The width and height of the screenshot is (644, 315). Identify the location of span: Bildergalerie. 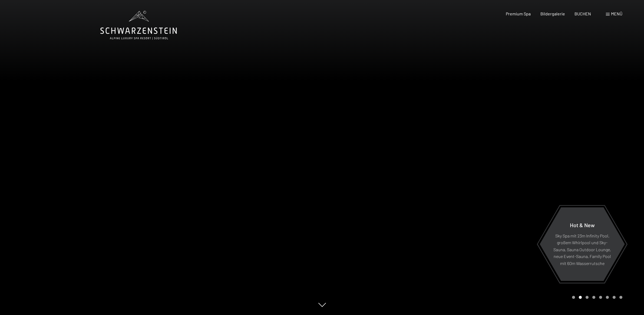
(553, 13).